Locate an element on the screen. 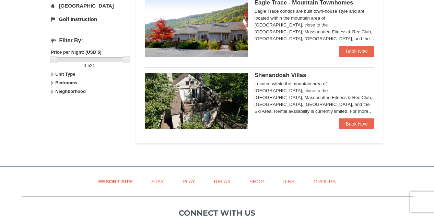  a: Golf Instruction is located at coordinates (89, 19).